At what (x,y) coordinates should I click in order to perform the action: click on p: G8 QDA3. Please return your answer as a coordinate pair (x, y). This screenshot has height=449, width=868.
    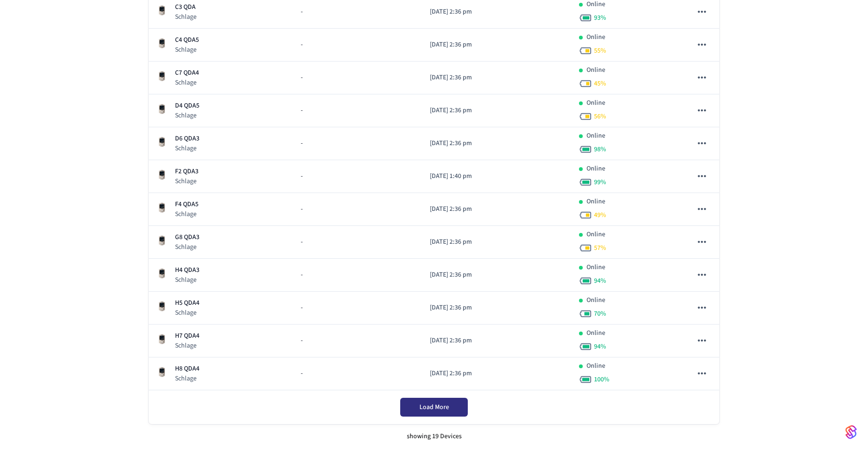
    Looking at the image, I should click on (187, 237).